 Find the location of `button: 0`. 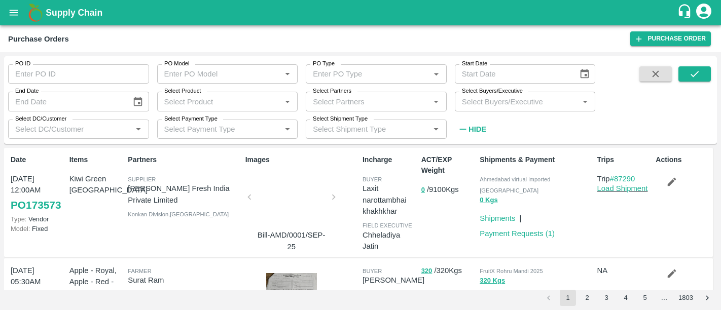

button: 0 is located at coordinates (423, 190).